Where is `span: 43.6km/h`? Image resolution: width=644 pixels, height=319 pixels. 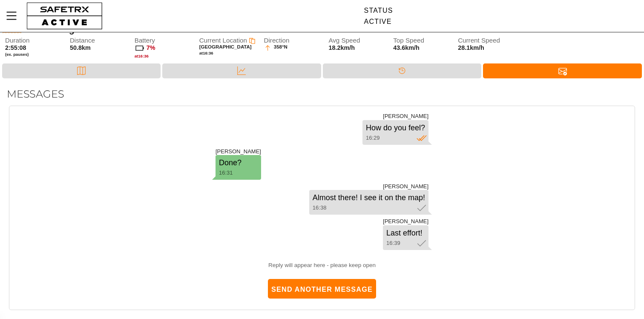 span: 43.6km/h is located at coordinates (407, 48).